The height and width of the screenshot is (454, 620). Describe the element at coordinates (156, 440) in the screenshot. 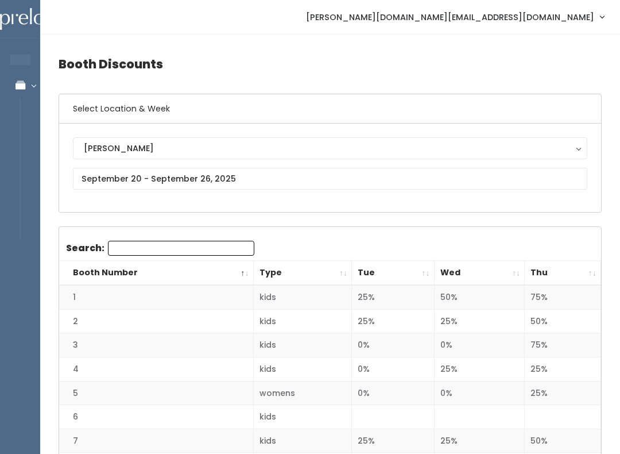

I see `td: 7` at that location.